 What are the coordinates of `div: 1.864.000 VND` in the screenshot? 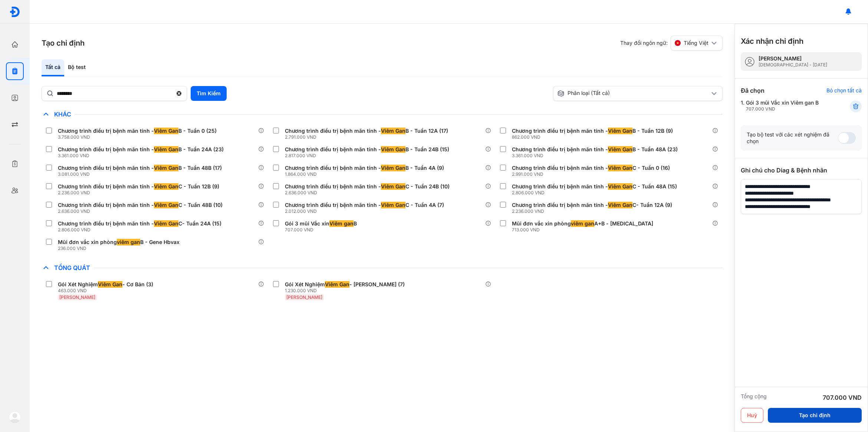 It's located at (366, 174).